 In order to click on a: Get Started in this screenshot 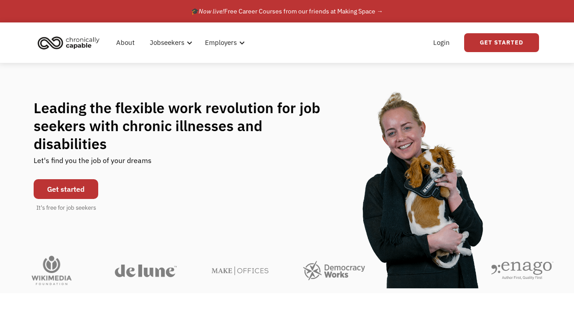, I will do `click(502, 43)`.